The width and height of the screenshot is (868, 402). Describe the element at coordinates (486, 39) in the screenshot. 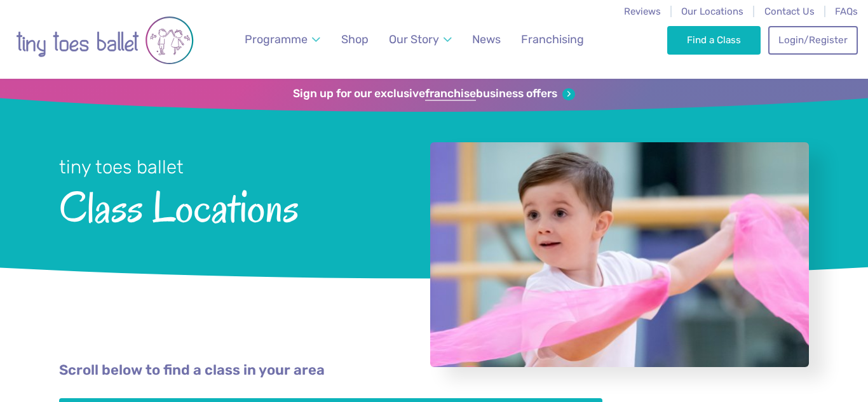

I see `span: News` at that location.